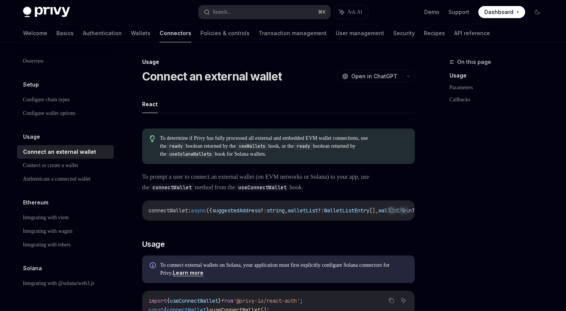 The image size is (566, 311). What do you see at coordinates (57, 179) in the screenshot?
I see `div: Authenticate a connected wallet` at bounding box center [57, 179].